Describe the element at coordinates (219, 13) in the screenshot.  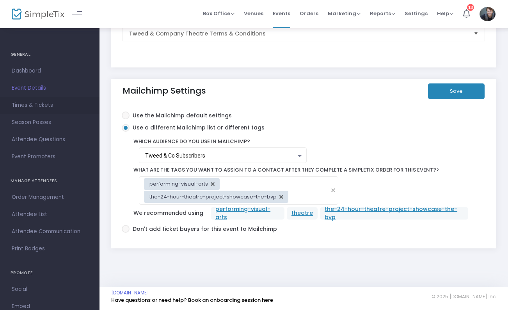
I see `span: Box Office` at that location.